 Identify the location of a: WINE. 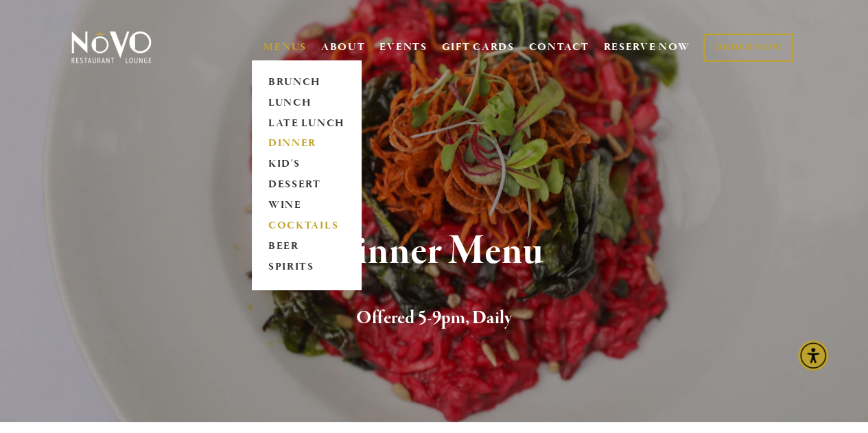
(306, 206).